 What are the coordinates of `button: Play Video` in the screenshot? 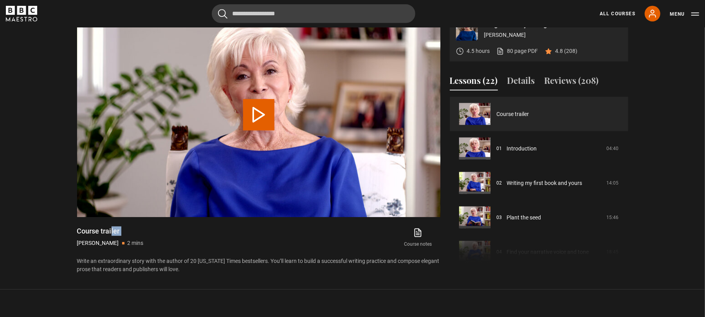 It's located at (259, 115).